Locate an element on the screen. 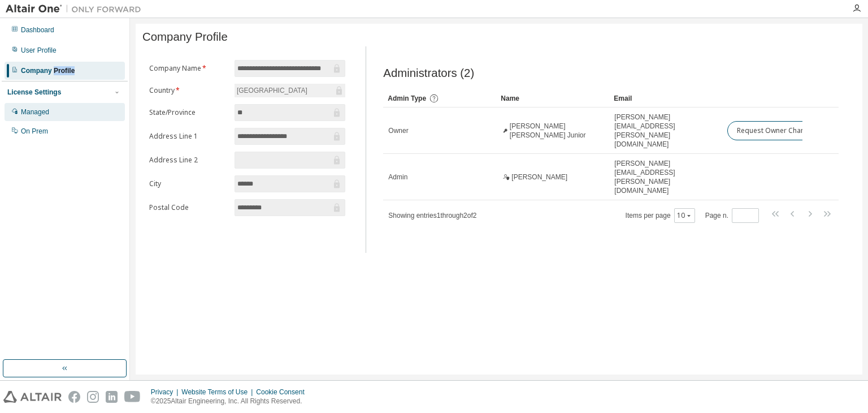 This screenshot has height=413, width=868. label: Address Line 1 is located at coordinates (188, 136).